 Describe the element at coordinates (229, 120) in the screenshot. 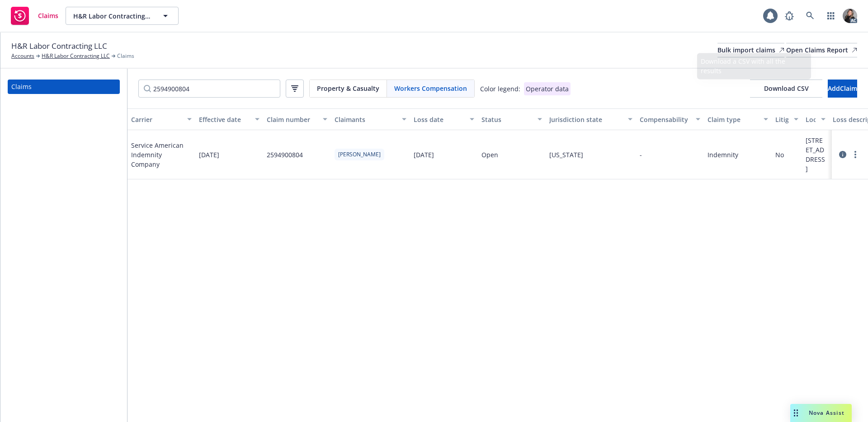

I see `button: Effective date` at that location.